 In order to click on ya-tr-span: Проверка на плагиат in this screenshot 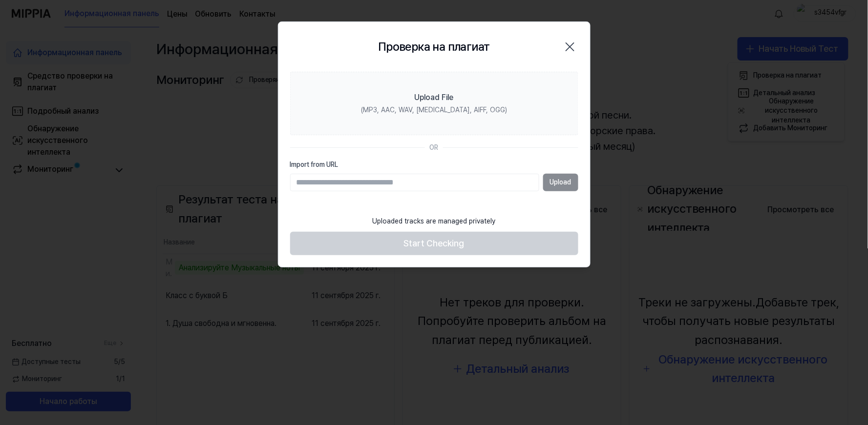, I will do `click(433, 47)`.